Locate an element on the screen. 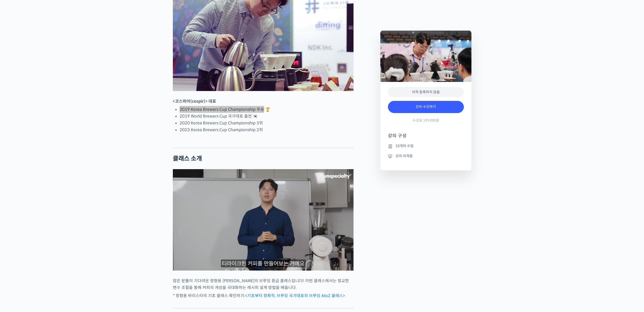  h4: 강의 구성 is located at coordinates (426, 138).